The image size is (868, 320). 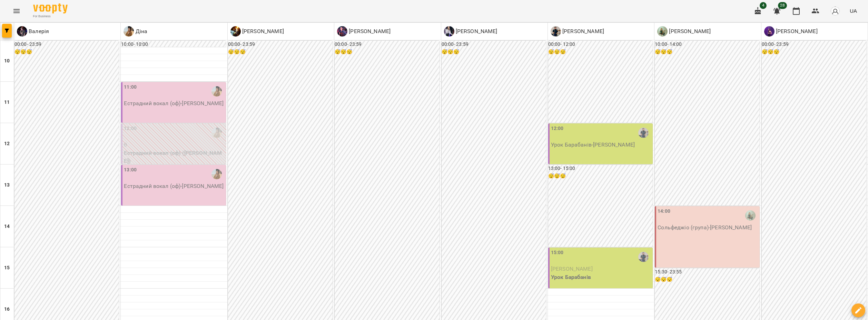 What do you see at coordinates (50, 8) in the screenshot?
I see `img: Voopty Logo` at bounding box center [50, 8].